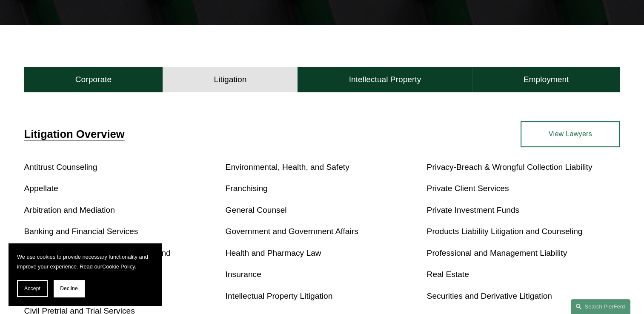 This screenshot has height=314, width=644. What do you see at coordinates (74, 134) in the screenshot?
I see `a: Litigation Overview` at bounding box center [74, 134].